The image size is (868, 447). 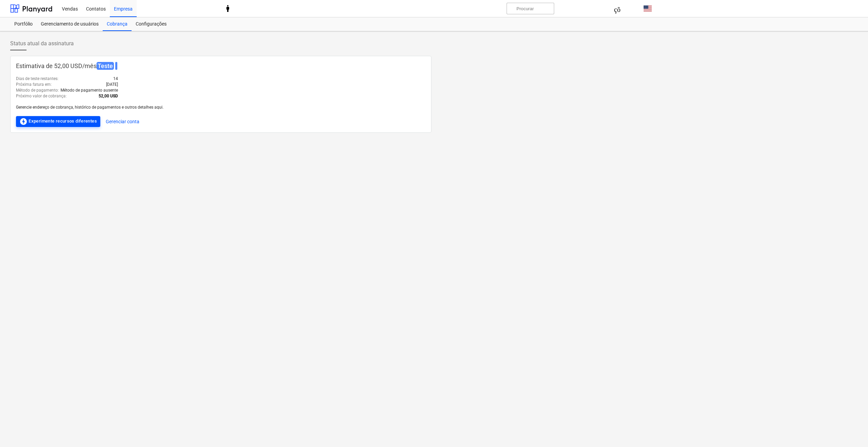 I want to click on font: Gerenciamento de usuários, so click(x=69, y=24).